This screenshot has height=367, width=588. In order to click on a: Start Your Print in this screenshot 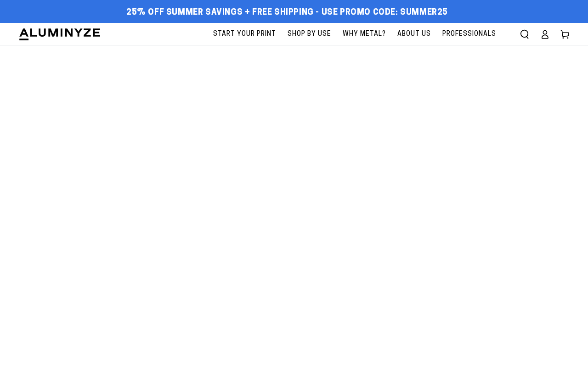, I will do `click(245, 34)`.